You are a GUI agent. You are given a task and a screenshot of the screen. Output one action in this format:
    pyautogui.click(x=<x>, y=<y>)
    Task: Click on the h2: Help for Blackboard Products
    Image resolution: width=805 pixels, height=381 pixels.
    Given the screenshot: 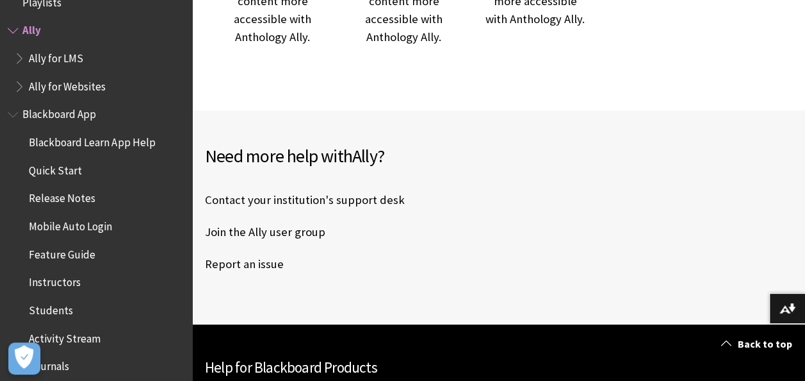 What is the action you would take?
    pyautogui.click(x=498, y=367)
    